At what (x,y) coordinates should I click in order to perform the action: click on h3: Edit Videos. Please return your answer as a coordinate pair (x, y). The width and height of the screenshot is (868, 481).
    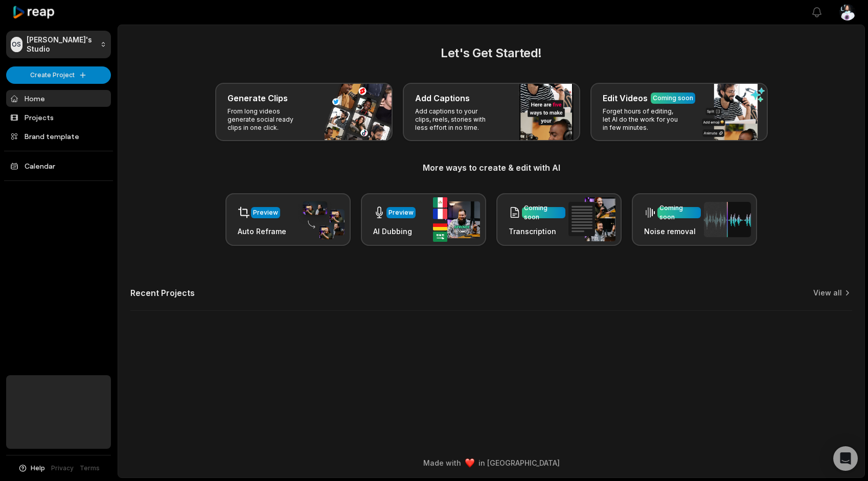
    Looking at the image, I should click on (625, 98).